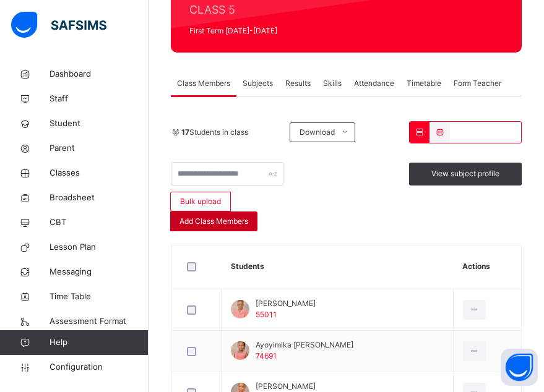 This screenshot has height=392, width=544. I want to click on span: 74691, so click(266, 355).